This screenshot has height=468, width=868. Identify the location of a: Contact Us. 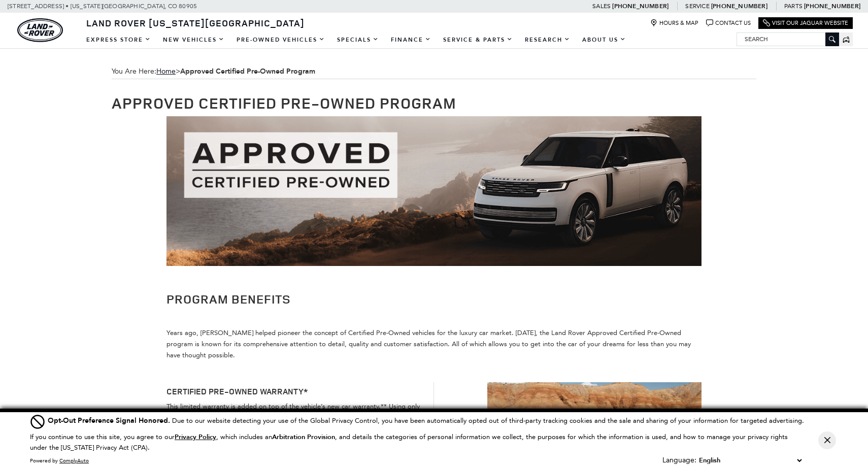
(728, 22).